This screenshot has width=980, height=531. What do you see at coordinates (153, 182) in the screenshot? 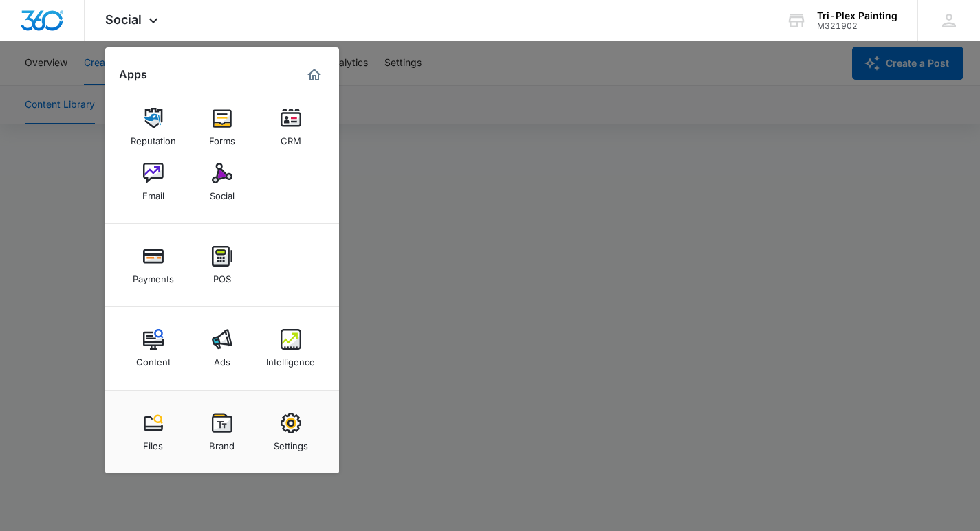
I see `a: Email` at bounding box center [153, 182].